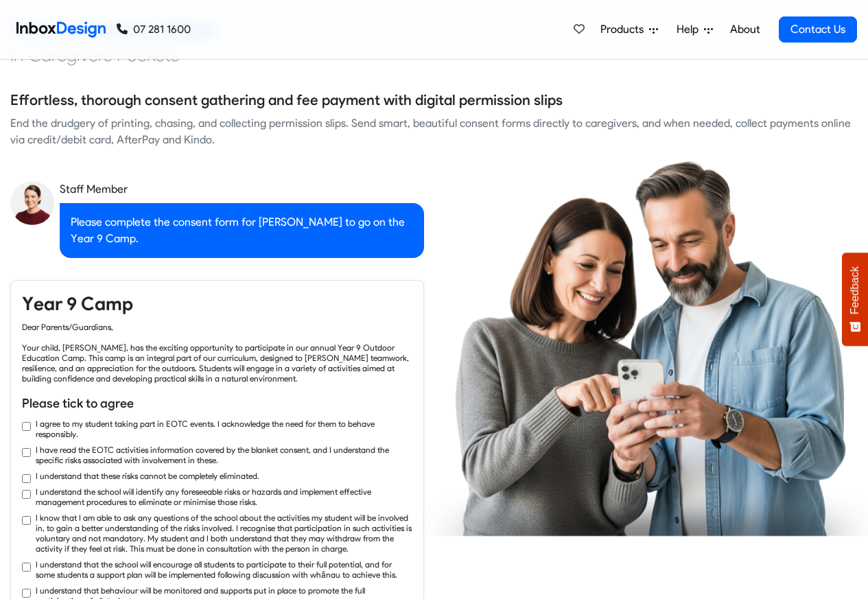  I want to click on button: Feedback - Show survey, so click(855, 300).